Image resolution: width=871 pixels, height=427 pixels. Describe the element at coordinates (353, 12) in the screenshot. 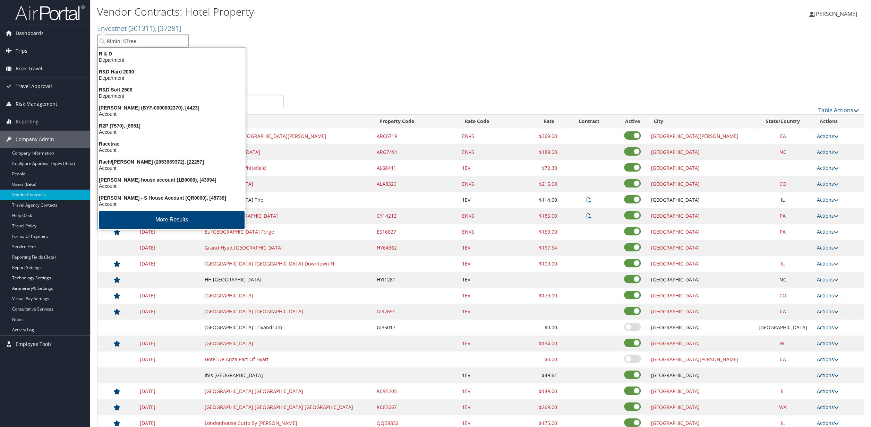

I see `h1: Vendor Contracts: Hotel Property` at that location.